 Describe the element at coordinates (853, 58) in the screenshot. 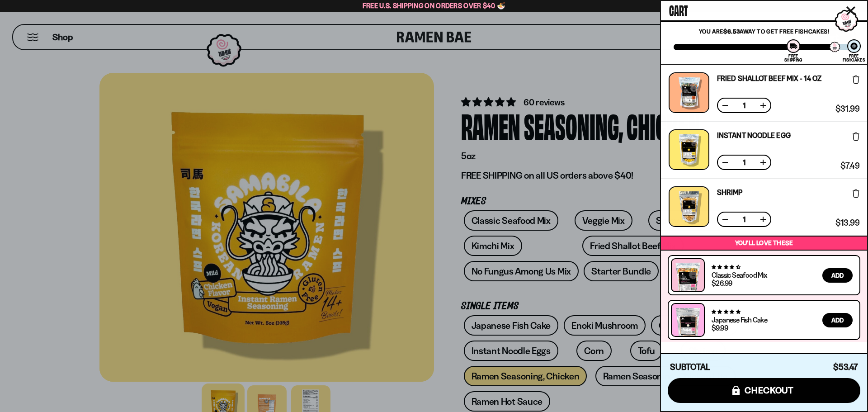

I see `div: Free Fishcakes` at that location.